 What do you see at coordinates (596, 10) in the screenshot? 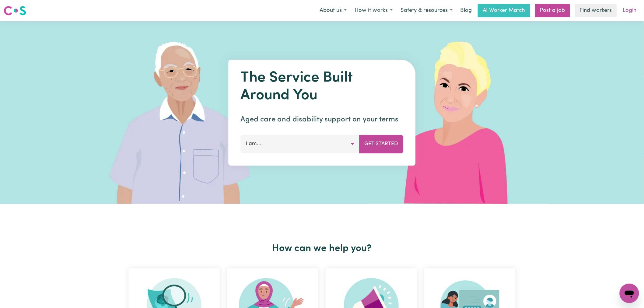
I see `a: Find workers` at bounding box center [596, 10].